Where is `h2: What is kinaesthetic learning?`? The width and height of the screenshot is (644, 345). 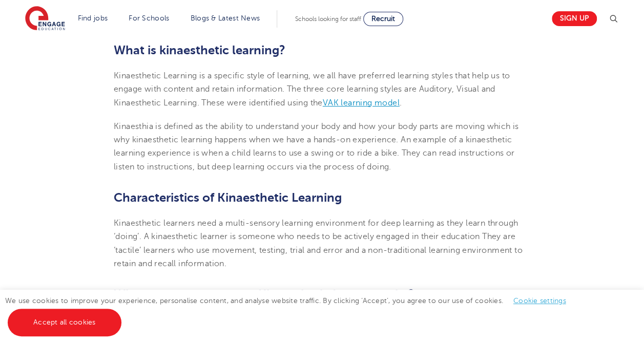 h2: What is kinaesthetic learning? is located at coordinates (322, 51).